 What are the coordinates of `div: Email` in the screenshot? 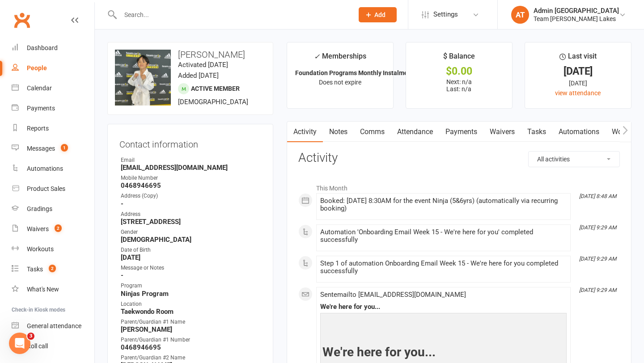 It's located at (191, 160).